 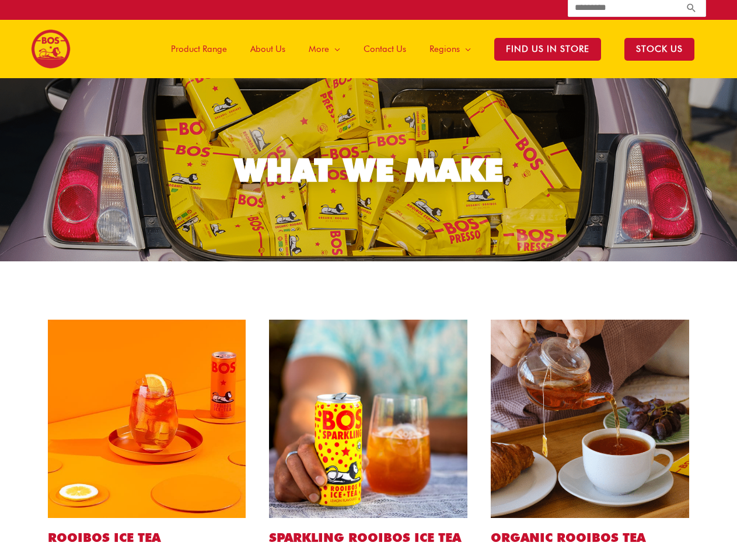 I want to click on a: More, so click(x=324, y=49).